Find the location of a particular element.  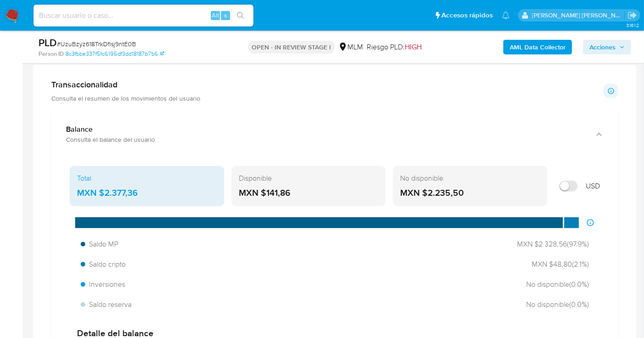

span: s is located at coordinates (225, 15).